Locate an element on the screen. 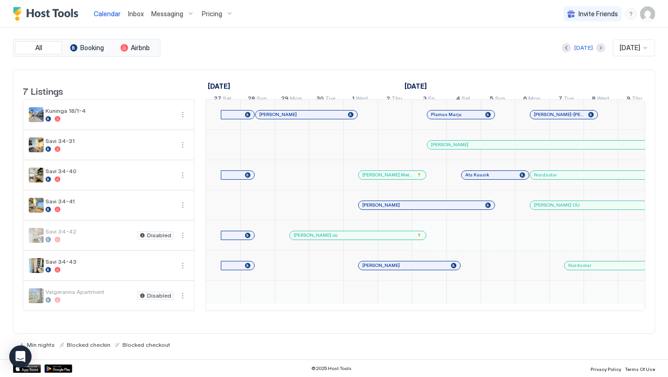  a: Host Tools Logo is located at coordinates (48, 14).